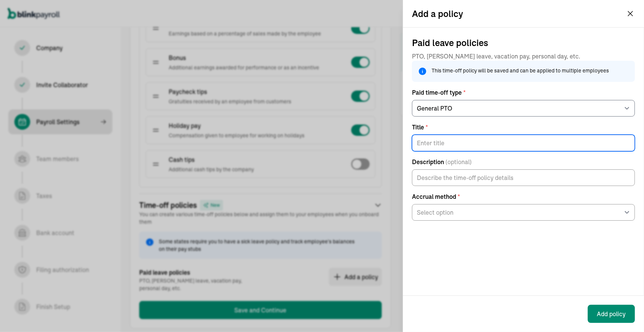 This screenshot has width=644, height=332. I want to click on button: Add policy, so click(611, 314).